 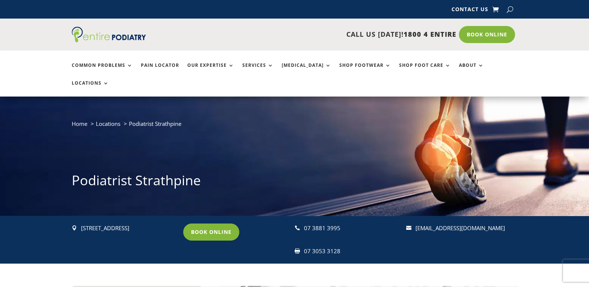 I want to click on div: 07 3881 3995, so click(x=352, y=229).